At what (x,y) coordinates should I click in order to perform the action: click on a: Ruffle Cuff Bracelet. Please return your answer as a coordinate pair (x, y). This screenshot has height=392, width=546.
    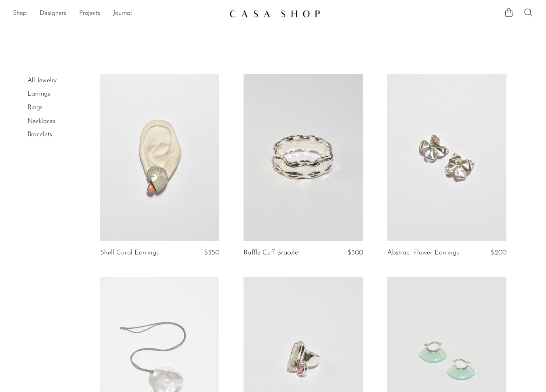
    Looking at the image, I should click on (272, 253).